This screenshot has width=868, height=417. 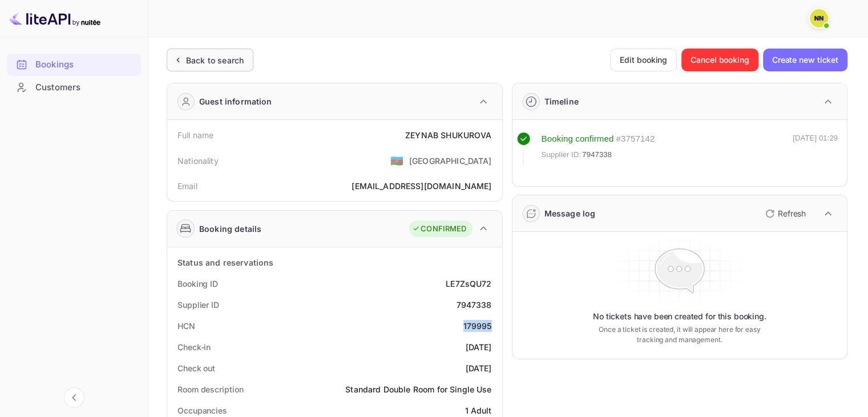 I want to click on div: 179995, so click(x=477, y=325).